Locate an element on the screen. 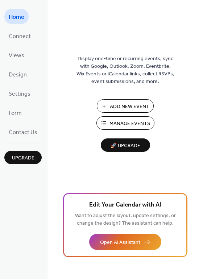  button: Open AI Assistant is located at coordinates (125, 242).